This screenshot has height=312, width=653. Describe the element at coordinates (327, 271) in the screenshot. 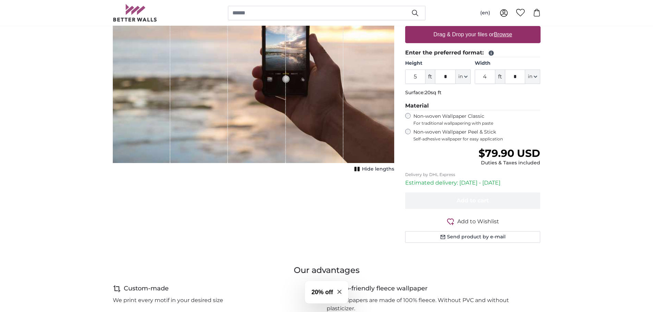

I see `h3: Our advantages` at that location.